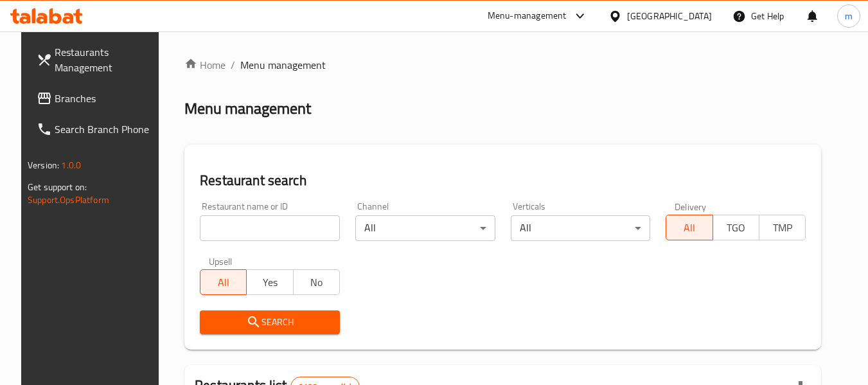 The height and width of the screenshot is (385, 868). What do you see at coordinates (316, 282) in the screenshot?
I see `button: No` at bounding box center [316, 282].